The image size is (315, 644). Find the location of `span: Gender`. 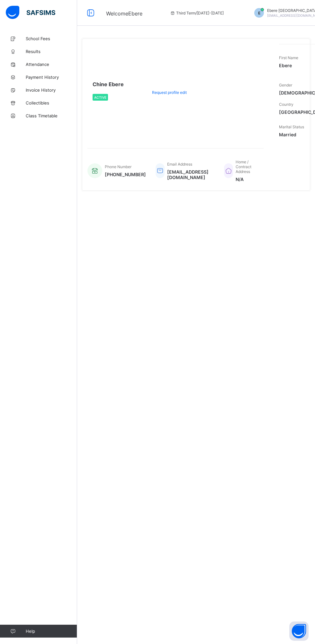

span: Gender is located at coordinates (285, 85).